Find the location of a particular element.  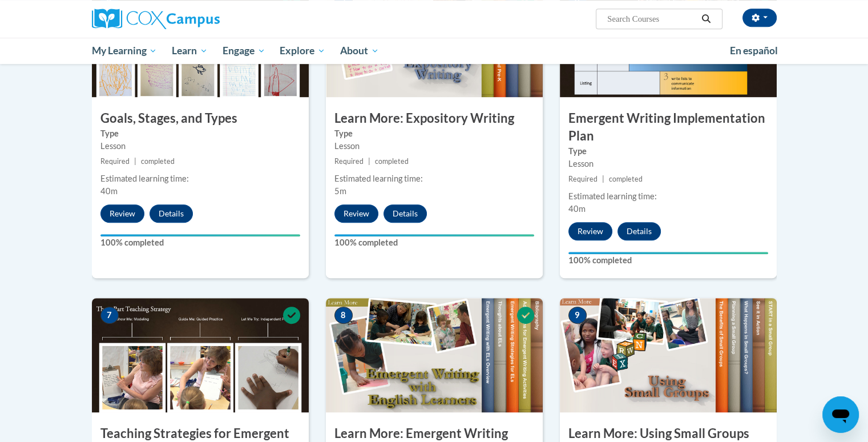

a: About is located at coordinates (360, 50).